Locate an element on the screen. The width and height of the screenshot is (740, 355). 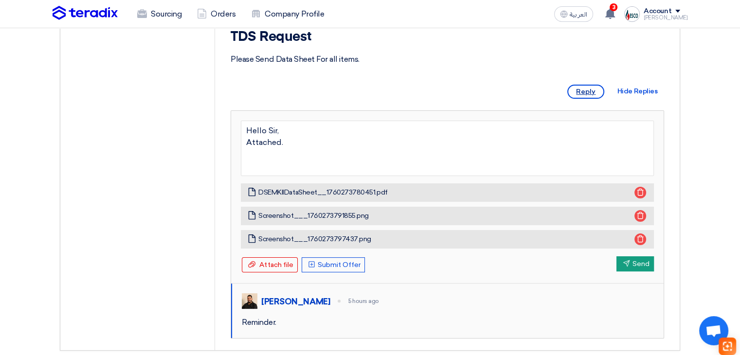
button: Submit Offer is located at coordinates (333, 265).